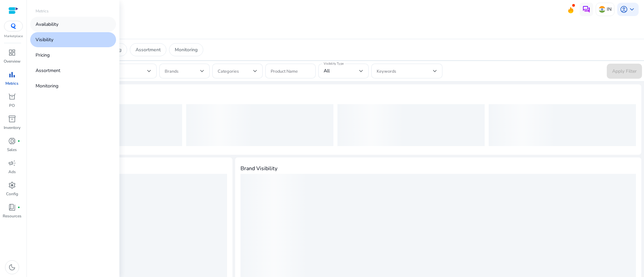  Describe the element at coordinates (12, 194) in the screenshot. I see `p: Config` at that location.